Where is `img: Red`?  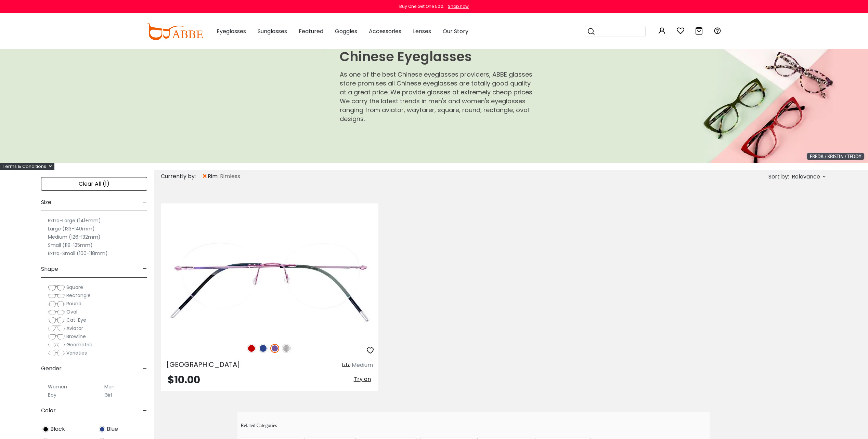
img: Red is located at coordinates (252, 349).